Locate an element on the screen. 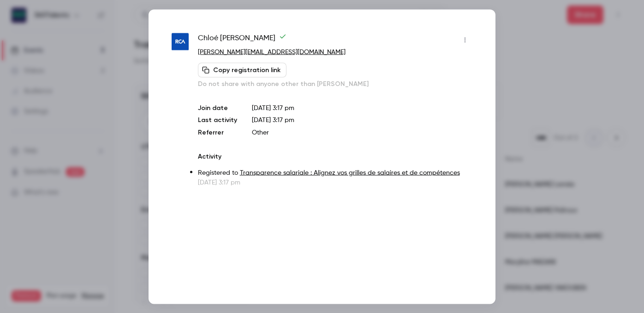  p: Activity is located at coordinates (335, 156).